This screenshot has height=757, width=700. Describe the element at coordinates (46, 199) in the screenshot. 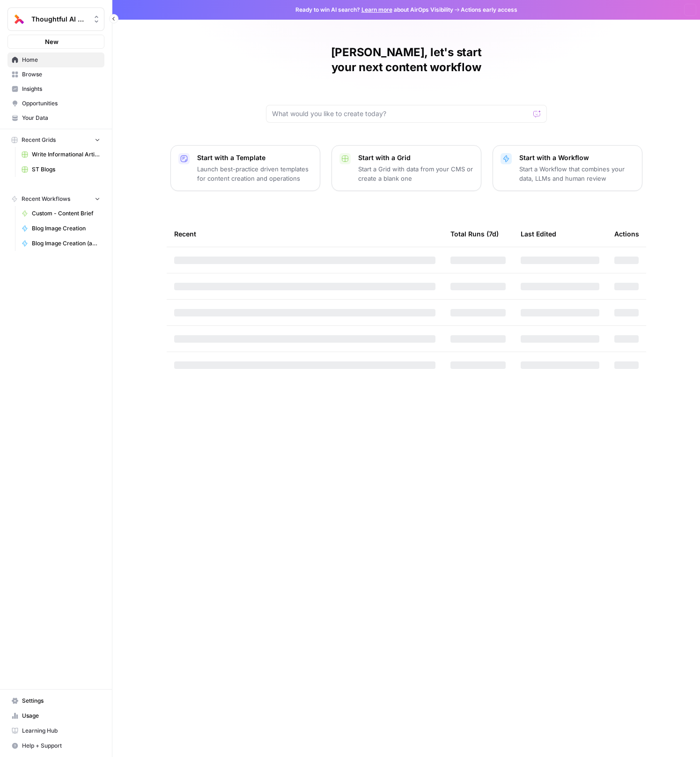

I see `span: Recent Workflows` at that location.